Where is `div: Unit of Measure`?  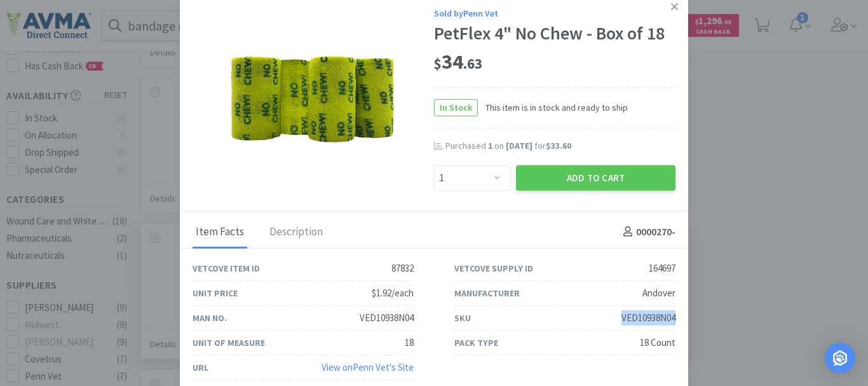 div: Unit of Measure is located at coordinates (228, 342).